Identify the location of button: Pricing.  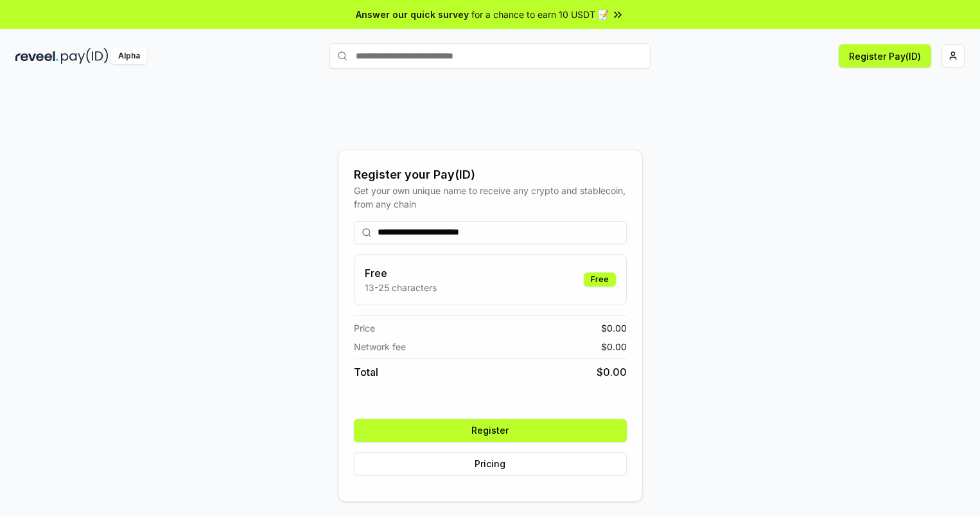
(490, 464).